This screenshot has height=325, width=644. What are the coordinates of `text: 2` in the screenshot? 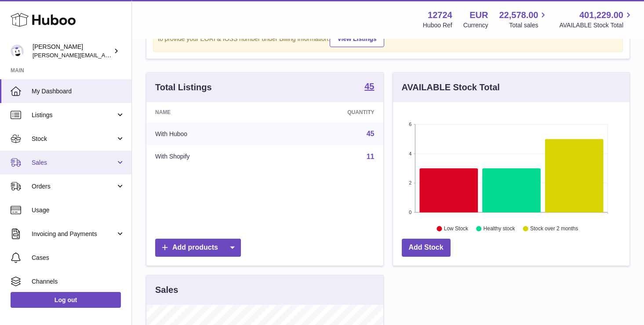 It's located at (410, 183).